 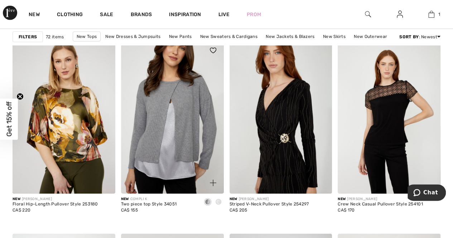 What do you see at coordinates (431, 14) in the screenshot?
I see `a: 1` at bounding box center [431, 14].